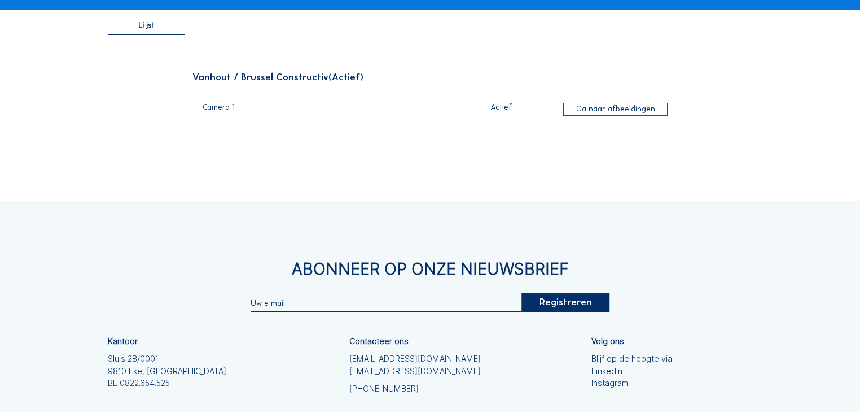  I want to click on div: Ga naar afbeeldingen, so click(615, 110).